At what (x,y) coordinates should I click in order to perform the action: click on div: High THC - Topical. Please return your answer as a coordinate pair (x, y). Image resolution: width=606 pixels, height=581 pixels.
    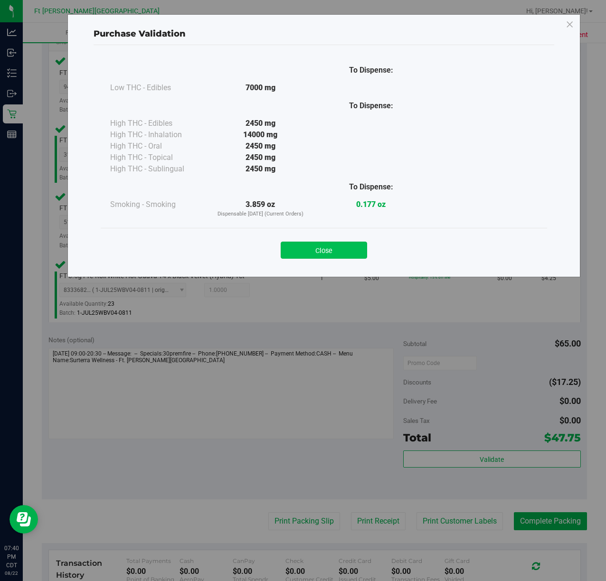
    Looking at the image, I should click on (158, 158).